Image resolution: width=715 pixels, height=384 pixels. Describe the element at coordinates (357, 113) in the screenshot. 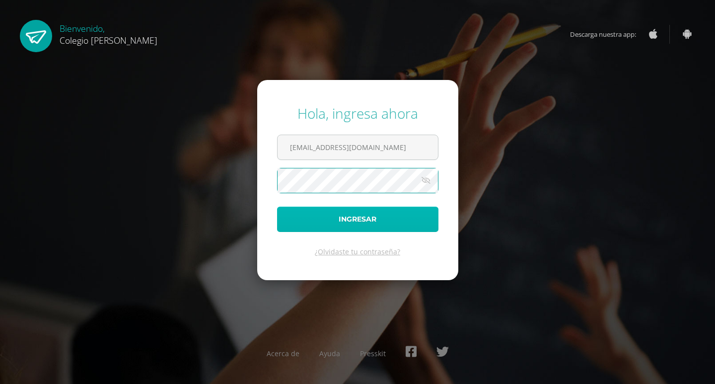

I see `div: Hola, ingresa ahora` at that location.